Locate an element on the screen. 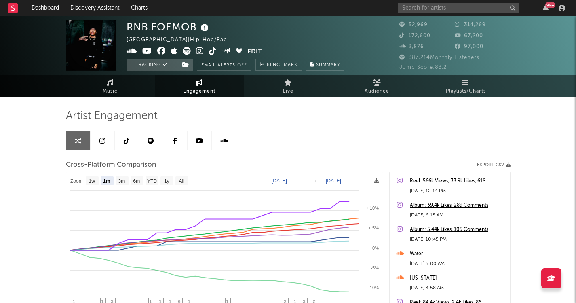 This screenshot has width=576, height=303. div: RNB.FOEMOB is located at coordinates (169, 27).